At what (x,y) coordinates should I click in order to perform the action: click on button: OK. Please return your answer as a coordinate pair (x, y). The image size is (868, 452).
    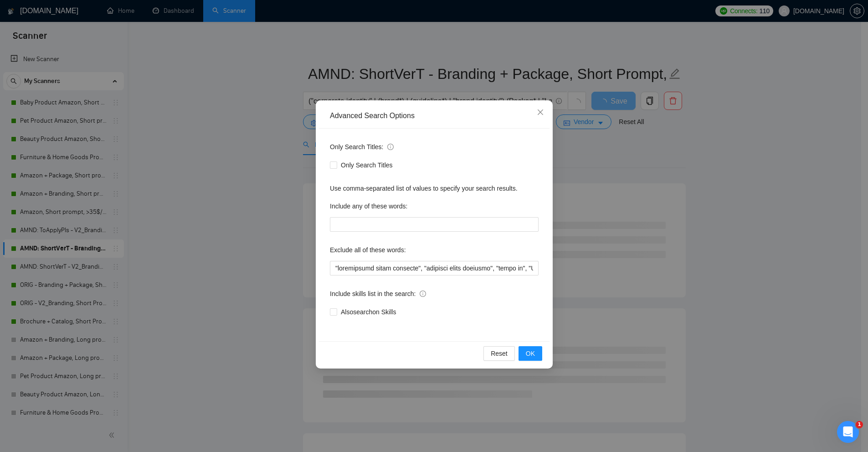
    Looking at the image, I should click on (530, 353).